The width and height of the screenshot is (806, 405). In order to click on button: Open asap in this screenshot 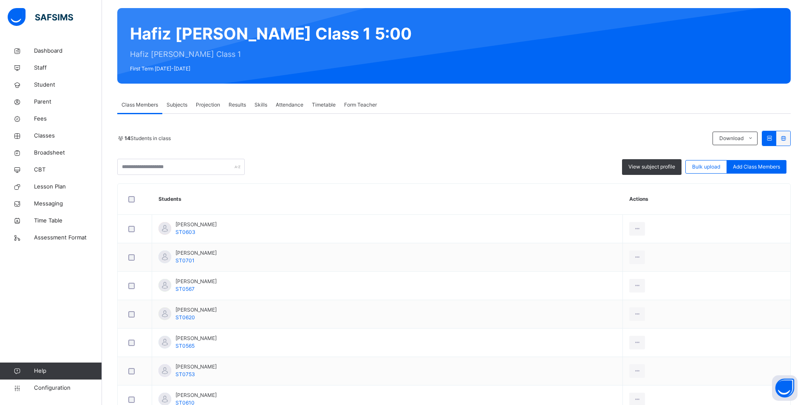, I will do `click(785, 388)`.